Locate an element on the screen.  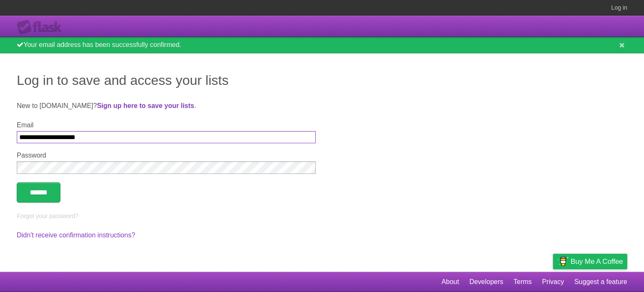
span: Buy me a coffee is located at coordinates (597, 261).